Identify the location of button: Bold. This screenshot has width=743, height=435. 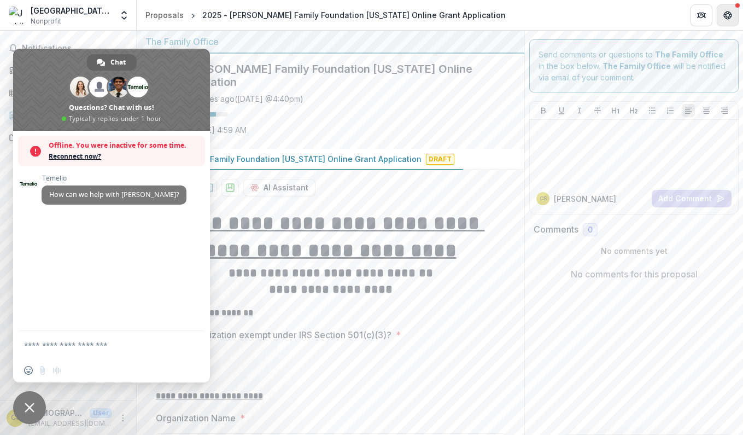
(544, 110).